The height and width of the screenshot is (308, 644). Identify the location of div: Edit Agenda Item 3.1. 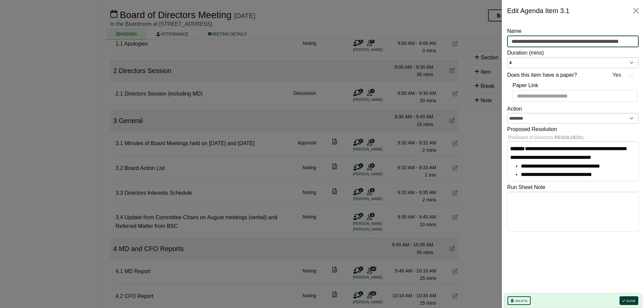
(539, 11).